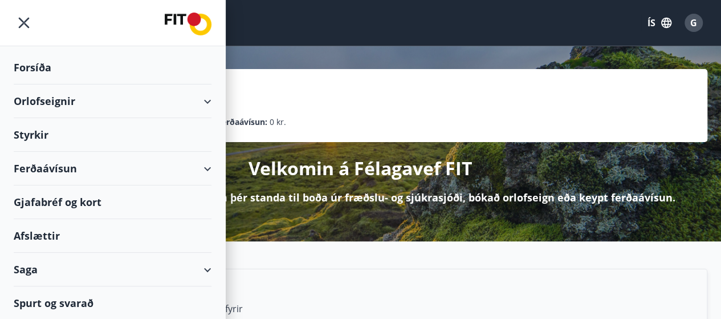 This screenshot has width=721, height=319. Describe the element at coordinates (112, 135) in the screenshot. I see `div: Styrkir` at that location.